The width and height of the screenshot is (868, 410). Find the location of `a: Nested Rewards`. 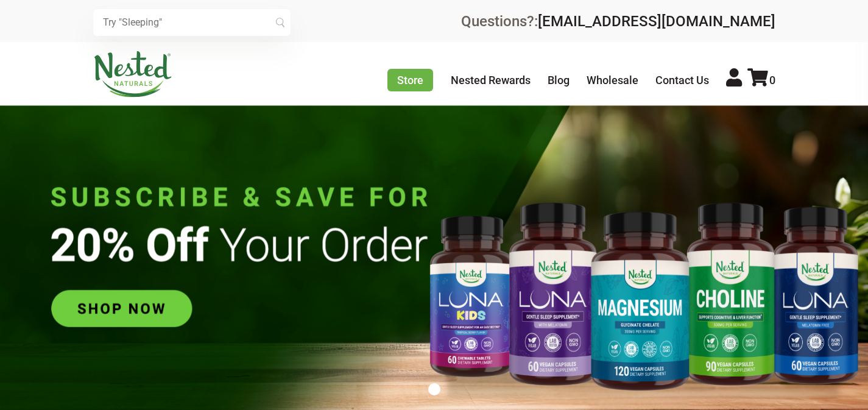

a: Nested Rewards is located at coordinates (491, 80).